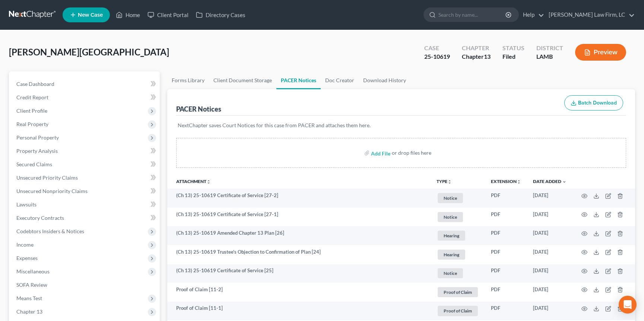 The image size is (644, 321). What do you see at coordinates (384, 81) in the screenshot?
I see `a: Download History` at bounding box center [384, 81].